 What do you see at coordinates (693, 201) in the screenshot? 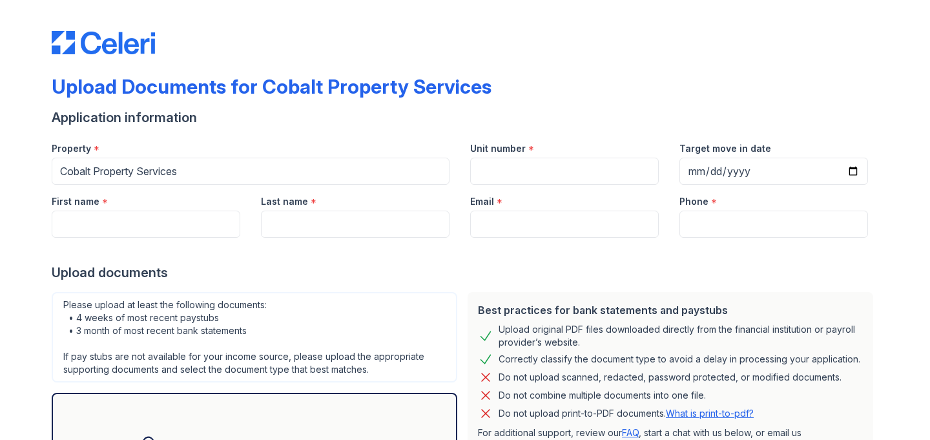
I see `label: Phone` at bounding box center [693, 201].